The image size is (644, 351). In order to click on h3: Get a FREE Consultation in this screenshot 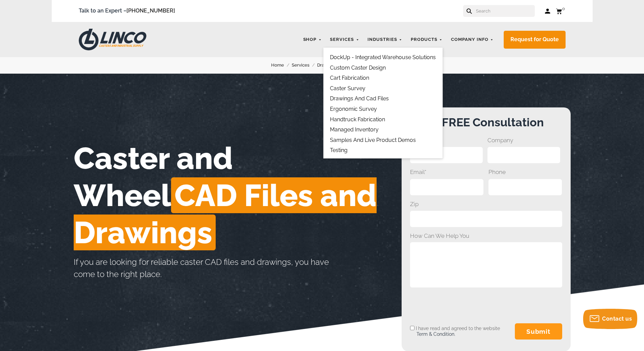, I will do `click(486, 123)`.